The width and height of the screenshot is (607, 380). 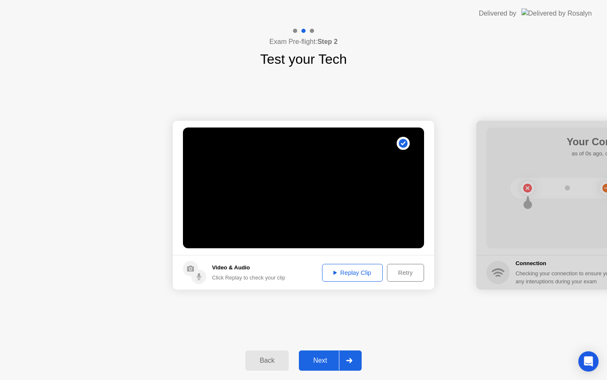 I want to click on div: Click Replay to check your clip, so click(x=249, y=277).